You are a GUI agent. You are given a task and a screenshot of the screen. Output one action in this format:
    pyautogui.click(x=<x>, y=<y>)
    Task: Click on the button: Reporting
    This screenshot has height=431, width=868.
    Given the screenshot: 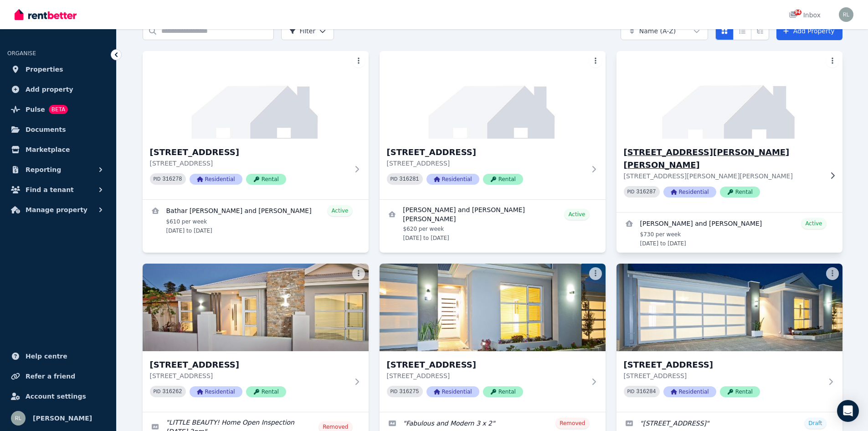 What is the action you would take?
    pyautogui.click(x=58, y=170)
    